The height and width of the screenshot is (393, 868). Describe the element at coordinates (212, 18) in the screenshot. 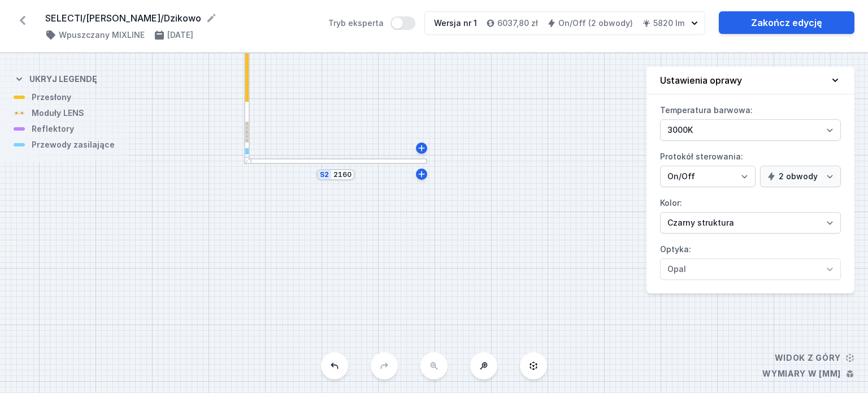

I see `button: Edytuj nazwę projektu` at that location.